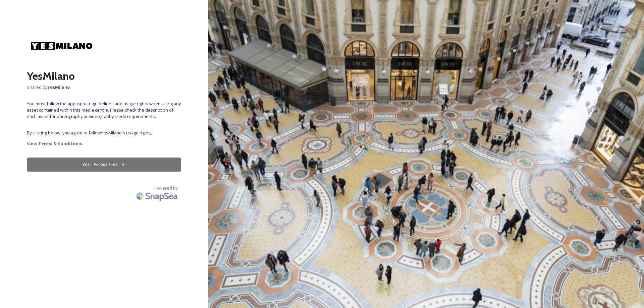  I want to click on a: View Terms & Conditions, so click(104, 143).